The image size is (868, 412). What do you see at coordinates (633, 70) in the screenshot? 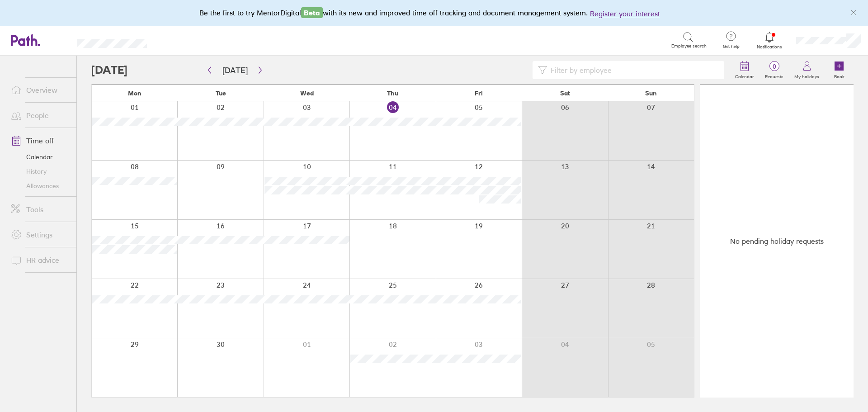
I see `input: Filter by employee` at bounding box center [633, 70].